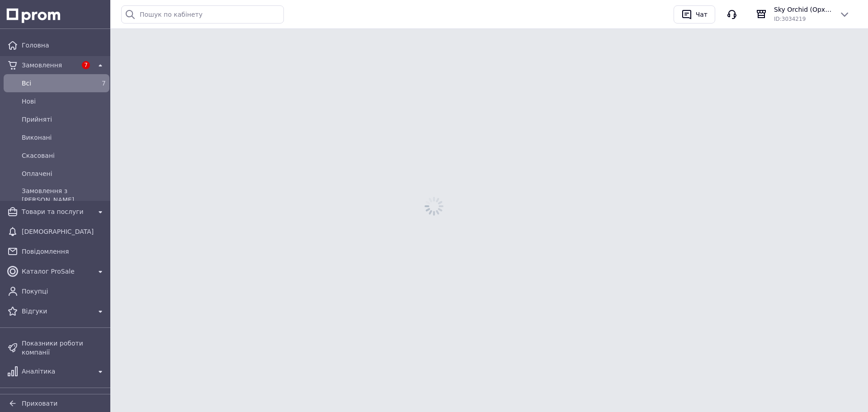 The image size is (868, 412). What do you see at coordinates (695, 14) in the screenshot?
I see `button: Чат` at bounding box center [695, 14].